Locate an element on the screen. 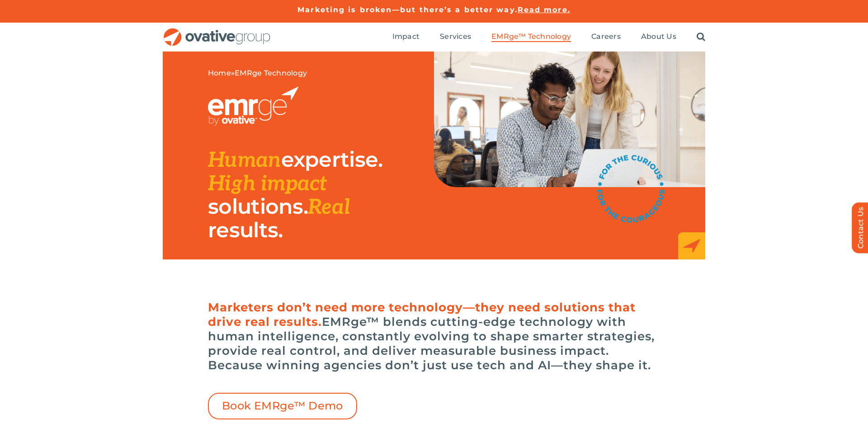 This screenshot has height=428, width=868. a: Careers is located at coordinates (606, 37).